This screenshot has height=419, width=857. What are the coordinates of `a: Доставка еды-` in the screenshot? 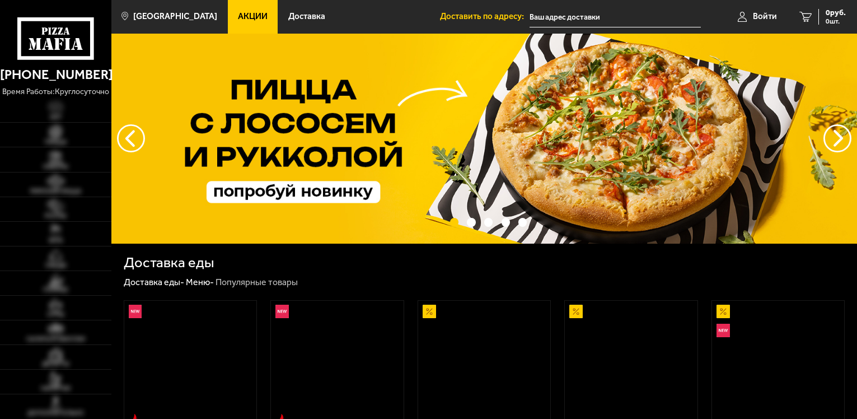 It's located at (154, 282).